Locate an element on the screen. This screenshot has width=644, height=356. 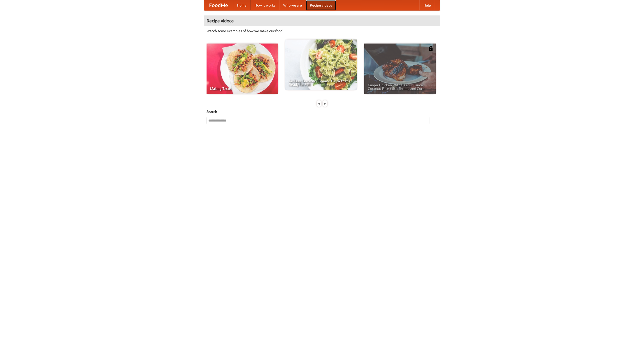
a: Making Tacos is located at coordinates (242, 69).